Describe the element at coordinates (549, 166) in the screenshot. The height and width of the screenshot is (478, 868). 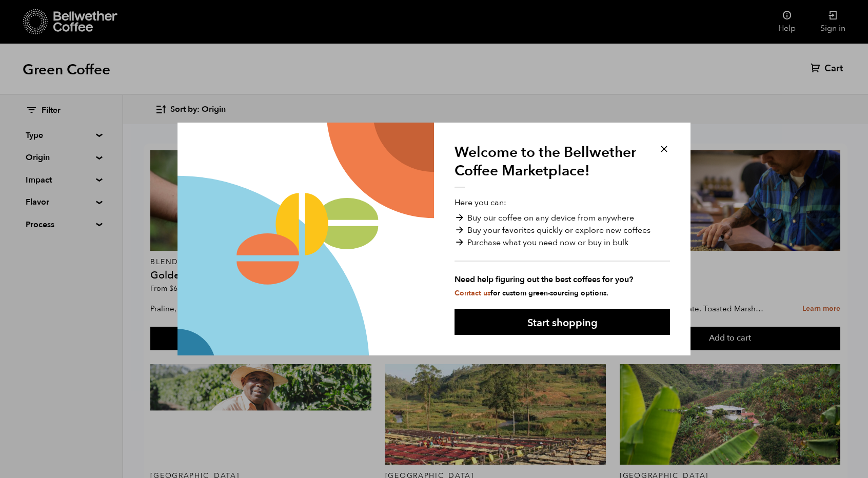
I see `h1: Welcome to the Bellwether Coffee Marketplace!` at that location.